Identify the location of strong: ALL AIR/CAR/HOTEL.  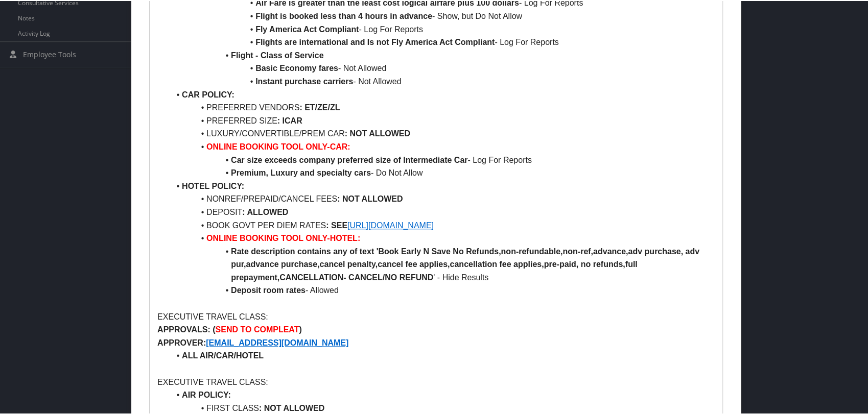
(223, 355).